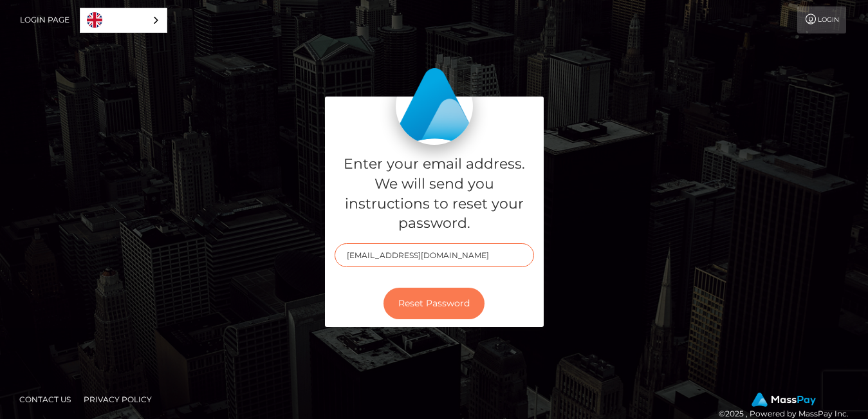 This screenshot has width=868, height=419. What do you see at coordinates (434, 194) in the screenshot?
I see `h5: Enter your email address. We will send you instructions to reset your password.` at bounding box center [434, 194].